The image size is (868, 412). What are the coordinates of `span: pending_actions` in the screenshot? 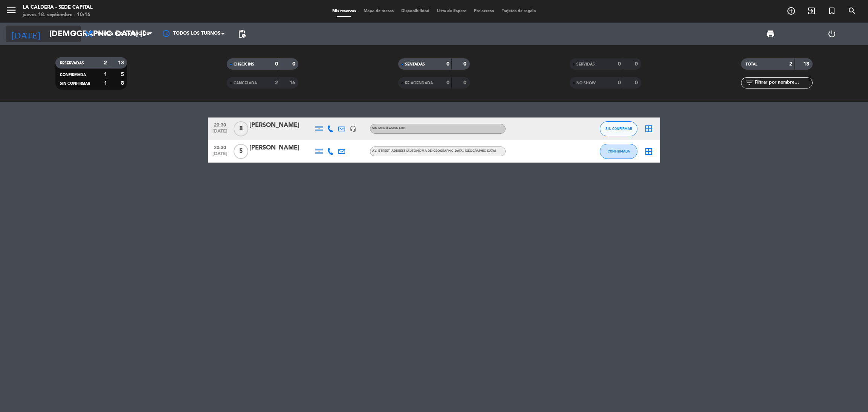 It's located at (242, 34).